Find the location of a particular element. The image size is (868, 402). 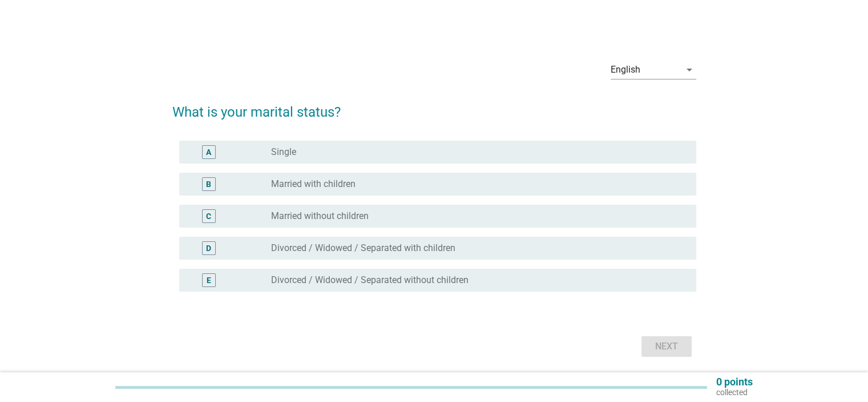

div: A is located at coordinates (208, 152).